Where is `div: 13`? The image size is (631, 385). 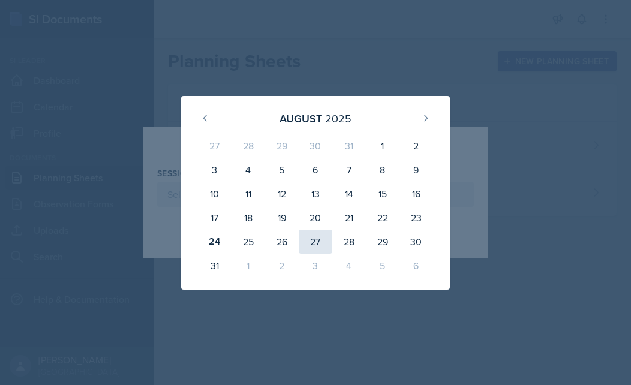 div: 13 is located at coordinates (316, 194).